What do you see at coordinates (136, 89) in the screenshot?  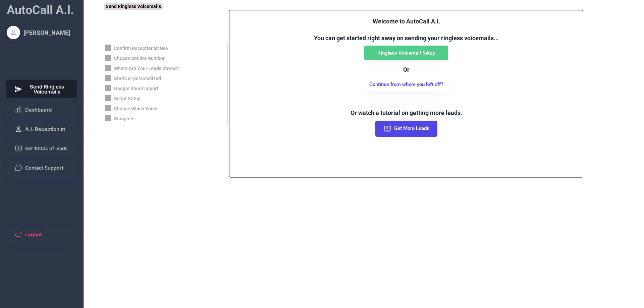 I see `div: Google Sheet Import` at bounding box center [136, 89].